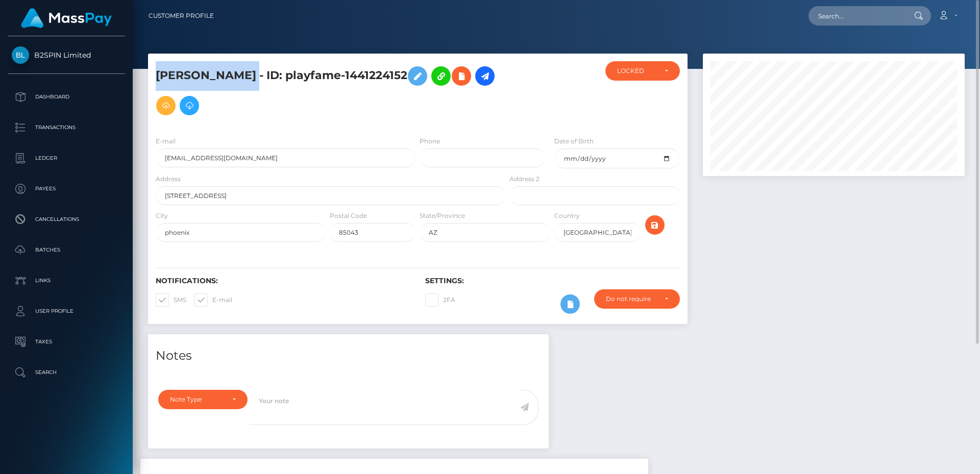  Describe the element at coordinates (66, 127) in the screenshot. I see `p: Transactions` at that location.